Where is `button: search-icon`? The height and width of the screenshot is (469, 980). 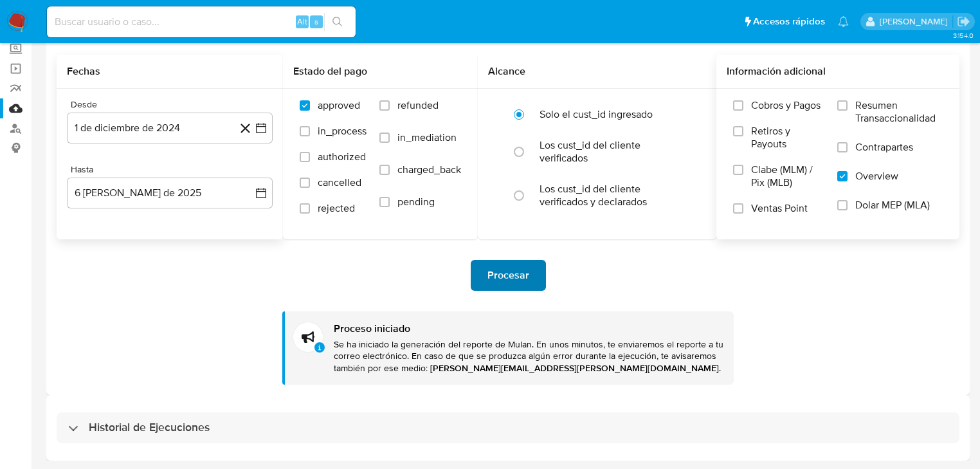 button: search-icon is located at coordinates (337, 22).